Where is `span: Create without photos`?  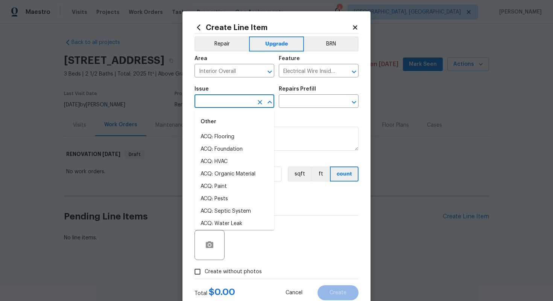 span: Create without photos is located at coordinates (233, 272).